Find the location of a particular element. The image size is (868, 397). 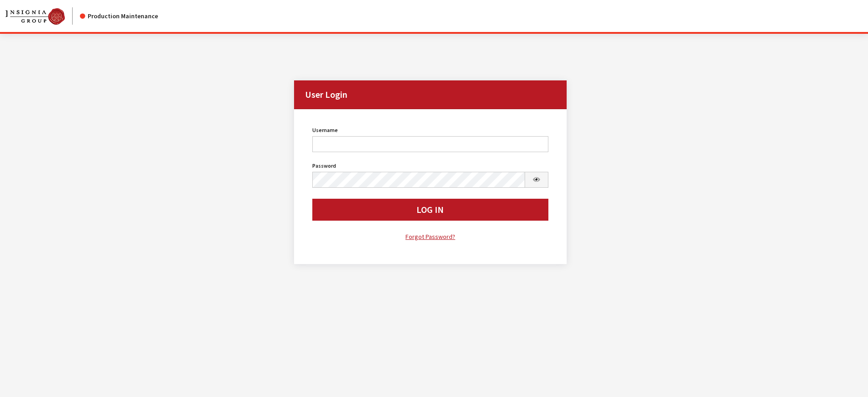

button: Show Password is located at coordinates (537, 179).